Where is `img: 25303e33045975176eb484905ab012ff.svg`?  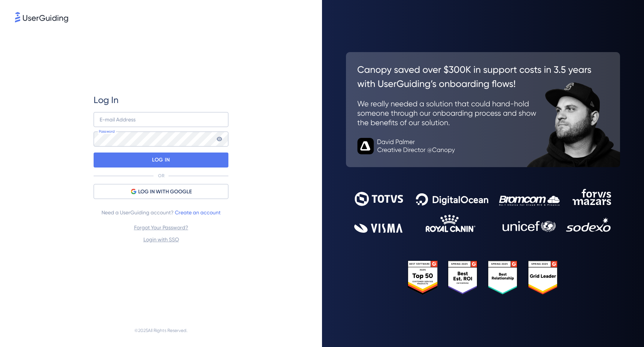 img: 25303e33045975176eb484905ab012ff.svg is located at coordinates (483, 278).